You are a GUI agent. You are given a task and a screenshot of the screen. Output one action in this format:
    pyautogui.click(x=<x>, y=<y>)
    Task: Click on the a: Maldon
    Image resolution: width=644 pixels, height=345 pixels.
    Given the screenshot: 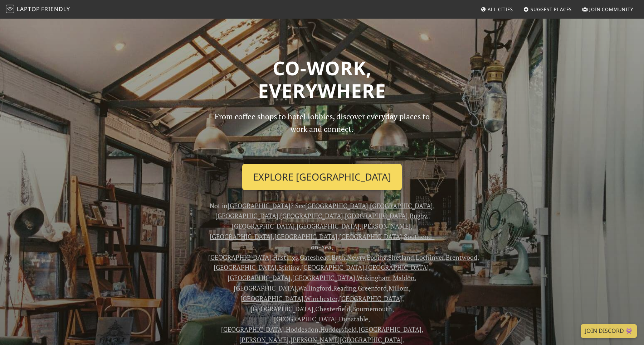 What is the action you would take?
    pyautogui.click(x=404, y=277)
    